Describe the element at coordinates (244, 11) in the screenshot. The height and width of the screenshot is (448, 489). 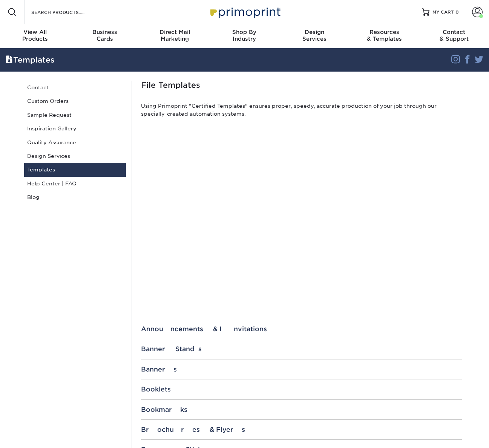
I see `img: Primoprint` at that location.